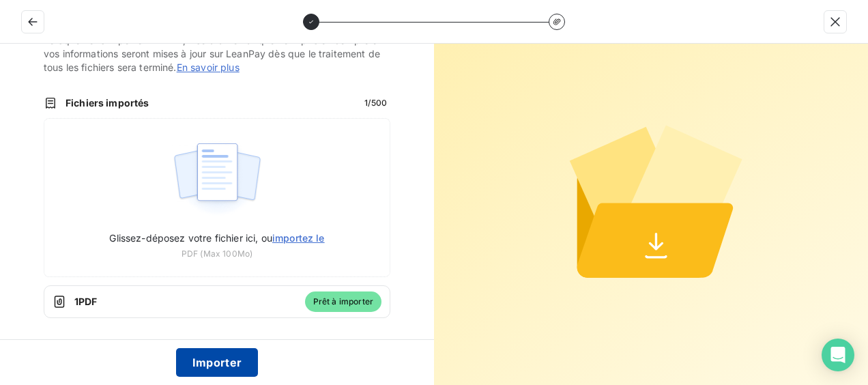 This screenshot has height=385, width=868. Describe the element at coordinates (298, 237) in the screenshot. I see `span: importez le` at that location.